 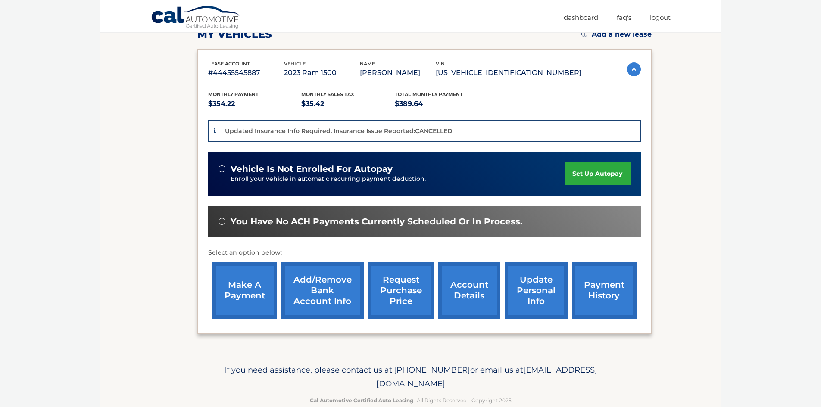 What do you see at coordinates (411, 401) in the screenshot?
I see `p: - All Rights Reserved - Copyright 2025` at bounding box center [411, 401].